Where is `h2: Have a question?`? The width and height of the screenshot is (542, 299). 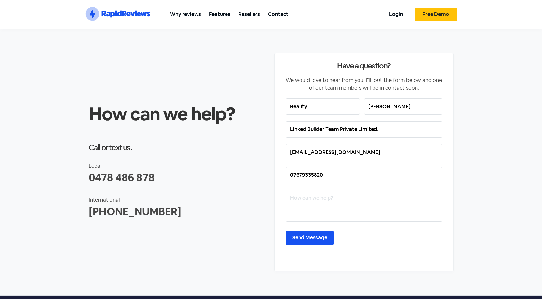
h2: Have a question? is located at coordinates (364, 66).